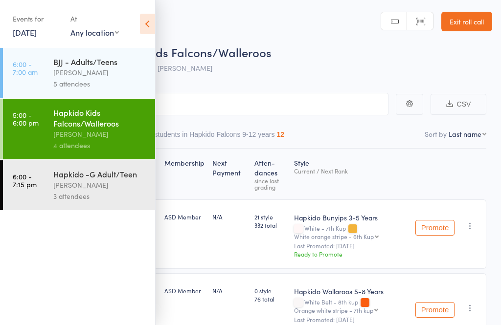  I want to click on button: Other students in Hapkido Falcons 9-12 years12, so click(210, 137).